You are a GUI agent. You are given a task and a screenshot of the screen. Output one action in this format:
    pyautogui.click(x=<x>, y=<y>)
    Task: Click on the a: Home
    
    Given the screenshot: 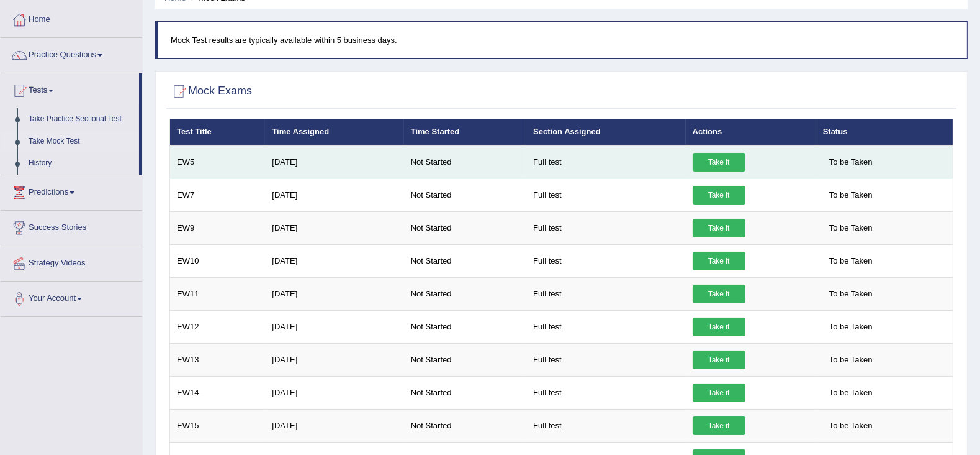 What is the action you would take?
    pyautogui.click(x=72, y=18)
    